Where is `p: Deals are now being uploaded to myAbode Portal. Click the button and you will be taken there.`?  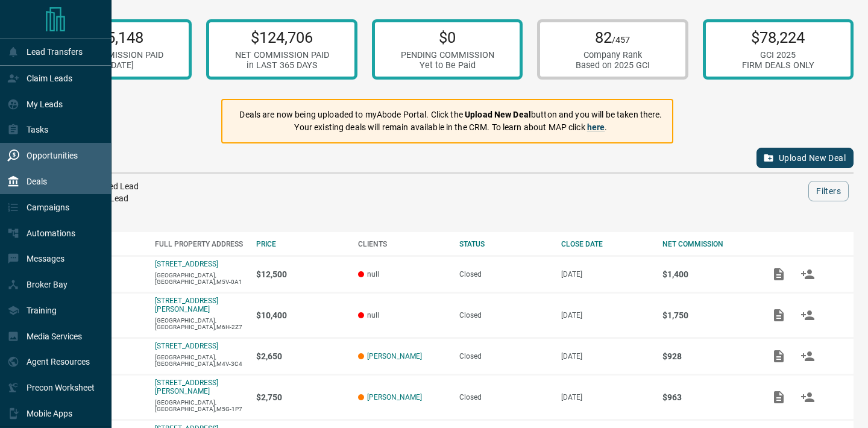
p: Deals are now being uploaded to myAbode Portal. Click the button and you will be taken there. is located at coordinates (451, 115).